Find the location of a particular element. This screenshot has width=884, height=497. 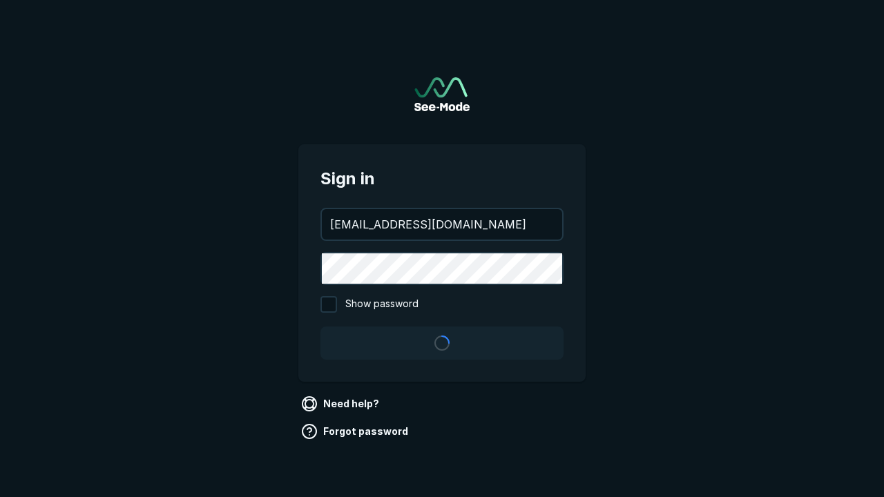

span: Sign in is located at coordinates (442, 179).